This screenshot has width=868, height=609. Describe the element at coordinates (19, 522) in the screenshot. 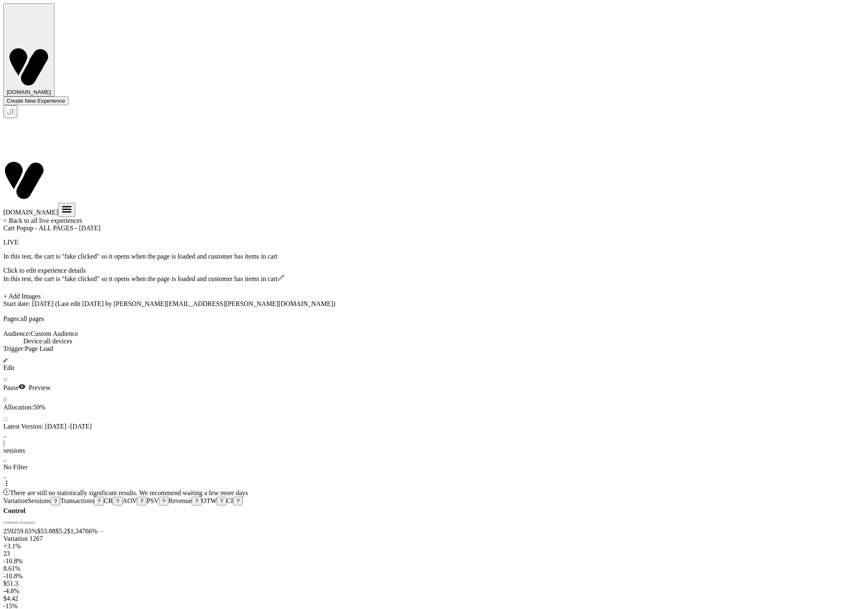

I see `span: (without changes)` at that location.